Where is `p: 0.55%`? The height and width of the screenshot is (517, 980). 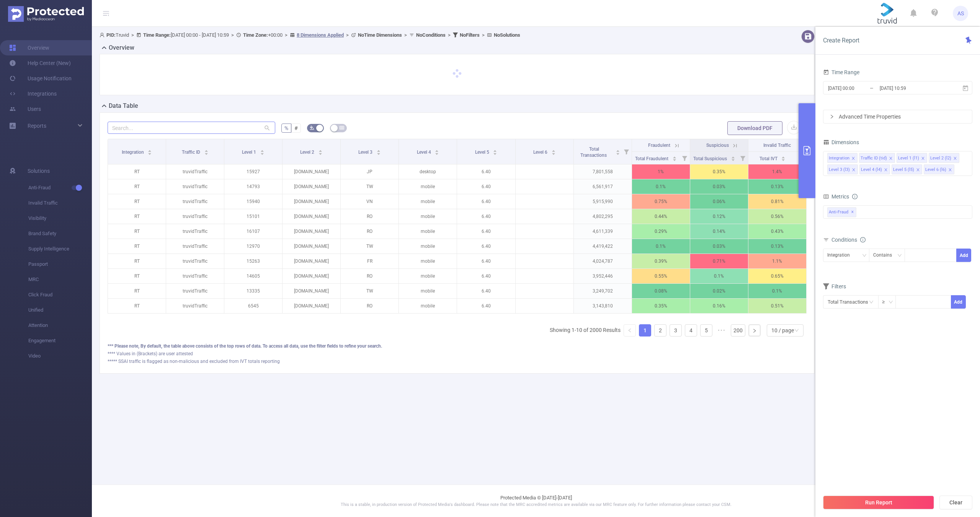
p: 0.55% is located at coordinates (660, 276).